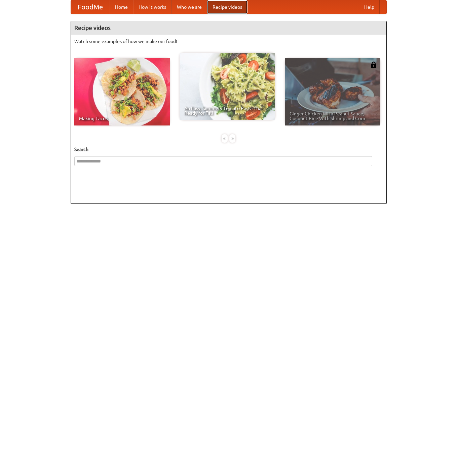 The width and height of the screenshot is (457, 476). I want to click on a: FoodMe, so click(90, 7).